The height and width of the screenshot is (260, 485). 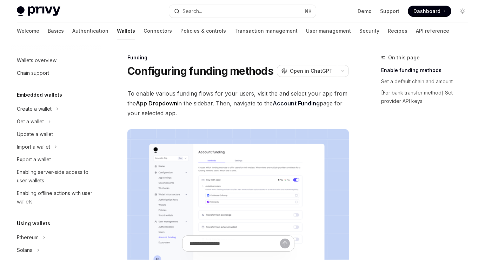 What do you see at coordinates (307, 71) in the screenshot?
I see `button: Open in ChatGPT` at bounding box center [307, 71].